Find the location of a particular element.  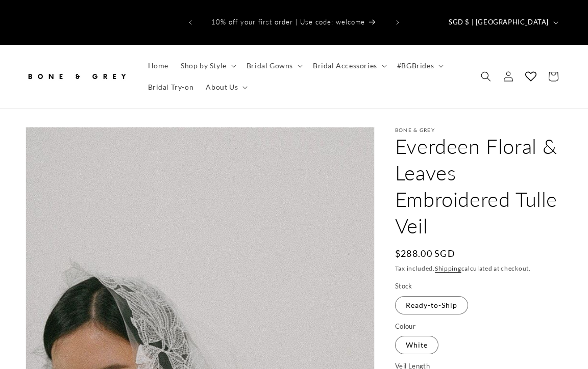

div: Tax included. calculated at checkout. is located at coordinates (479, 269).